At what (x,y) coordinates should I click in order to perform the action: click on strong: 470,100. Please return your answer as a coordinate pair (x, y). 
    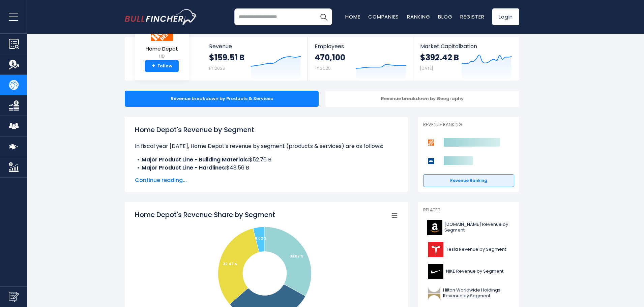
    Looking at the image, I should click on (330, 57).